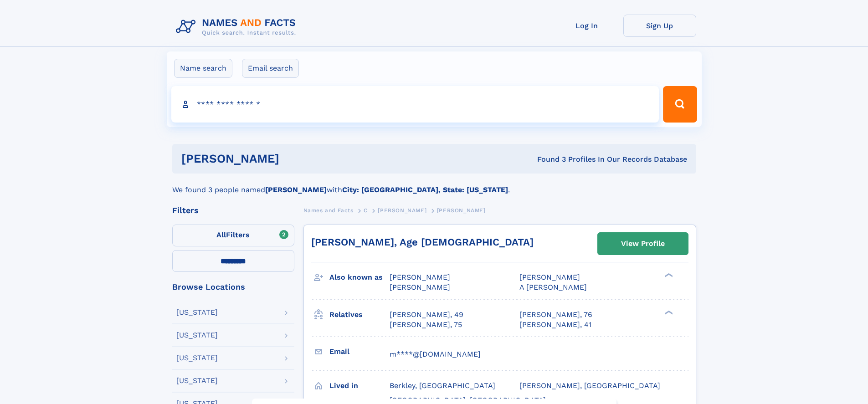  What do you see at coordinates (680, 105) in the screenshot?
I see `button: Search Button` at bounding box center [680, 105].